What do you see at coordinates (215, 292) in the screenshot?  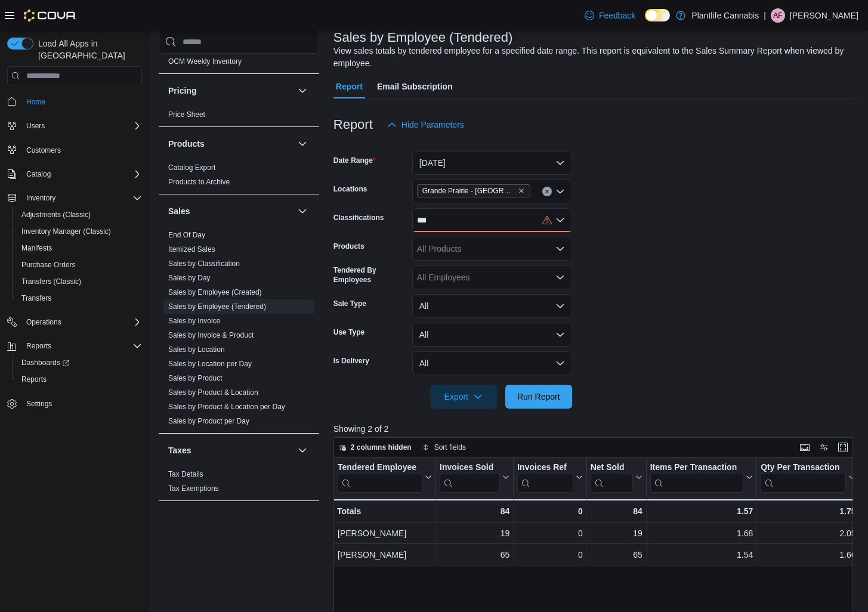 I see `span: Sales by Employee (Created)` at bounding box center [215, 292].